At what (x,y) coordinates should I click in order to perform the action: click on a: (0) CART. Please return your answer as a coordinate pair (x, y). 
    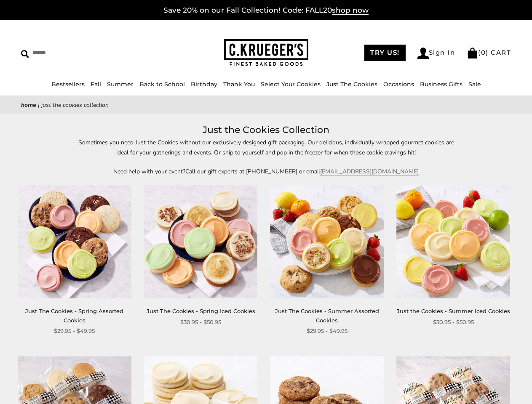
    Looking at the image, I should click on (488, 52).